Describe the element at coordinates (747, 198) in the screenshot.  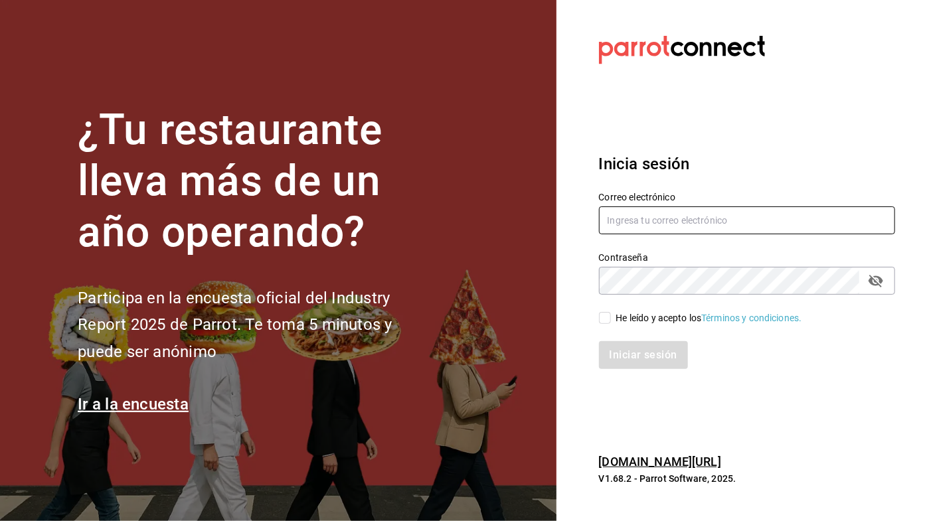
I see `label: Correo electrónico` at that location.